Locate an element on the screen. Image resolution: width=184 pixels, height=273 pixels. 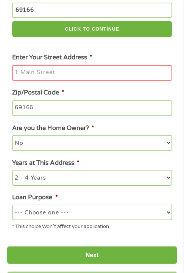
input: Next is located at coordinates (92, 255).